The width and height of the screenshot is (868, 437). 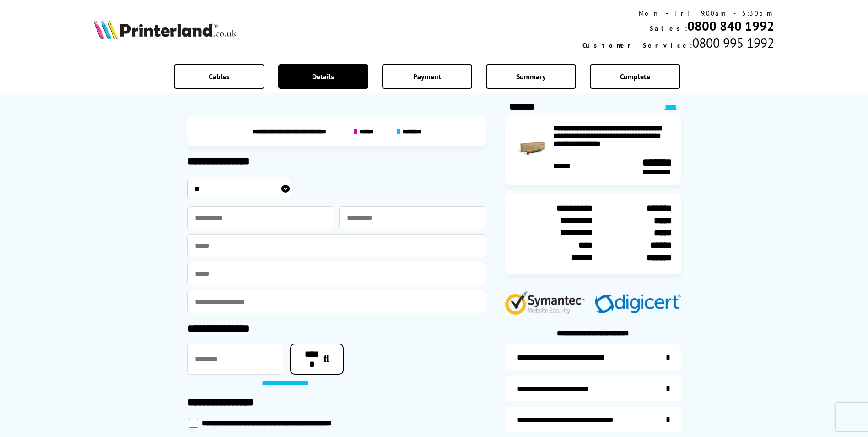 I want to click on b: 0800 840 1992, so click(x=731, y=25).